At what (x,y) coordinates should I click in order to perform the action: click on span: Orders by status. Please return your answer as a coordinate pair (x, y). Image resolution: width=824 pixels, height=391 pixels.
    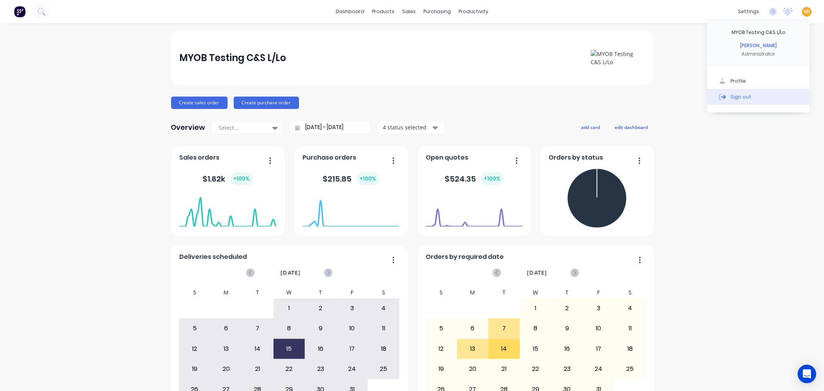
    Looking at the image, I should click on (576, 158).